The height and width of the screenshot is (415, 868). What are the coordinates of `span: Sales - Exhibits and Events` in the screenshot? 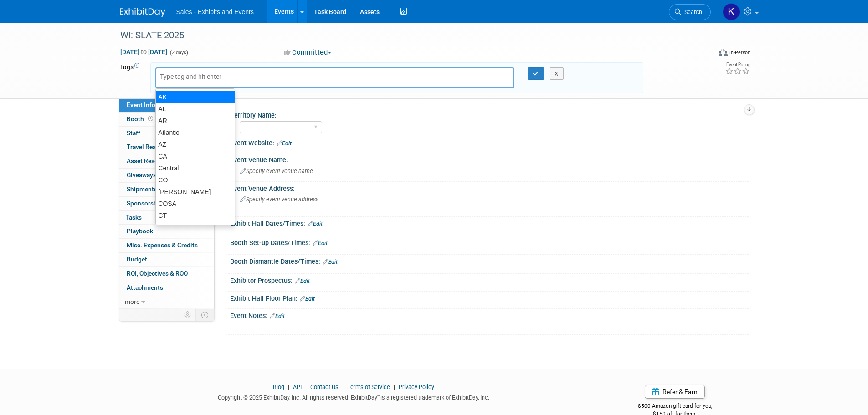 It's located at (215, 12).